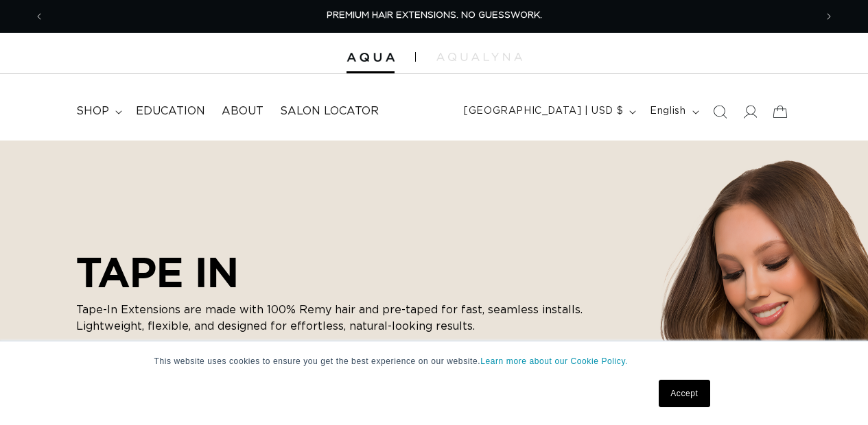 This screenshot has width=868, height=425. Describe the element at coordinates (720, 112) in the screenshot. I see `summary: Search` at that location.